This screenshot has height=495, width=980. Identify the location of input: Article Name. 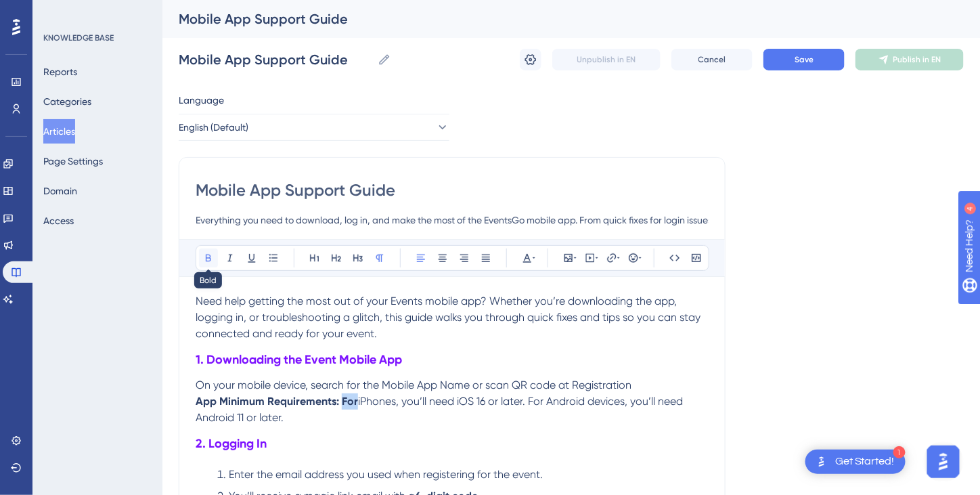
(275, 60).